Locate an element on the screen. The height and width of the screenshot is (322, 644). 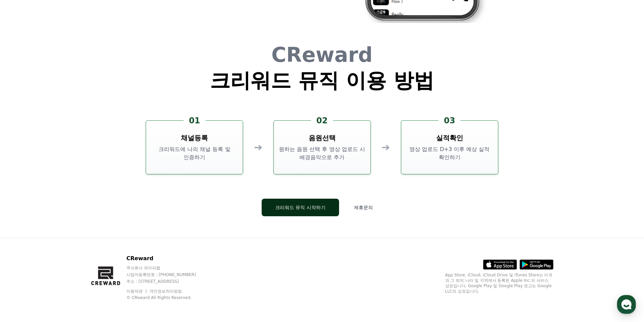
p: 영상 업로드 D+3 이후 예상 실적 확인하기 is located at coordinates (450, 154).